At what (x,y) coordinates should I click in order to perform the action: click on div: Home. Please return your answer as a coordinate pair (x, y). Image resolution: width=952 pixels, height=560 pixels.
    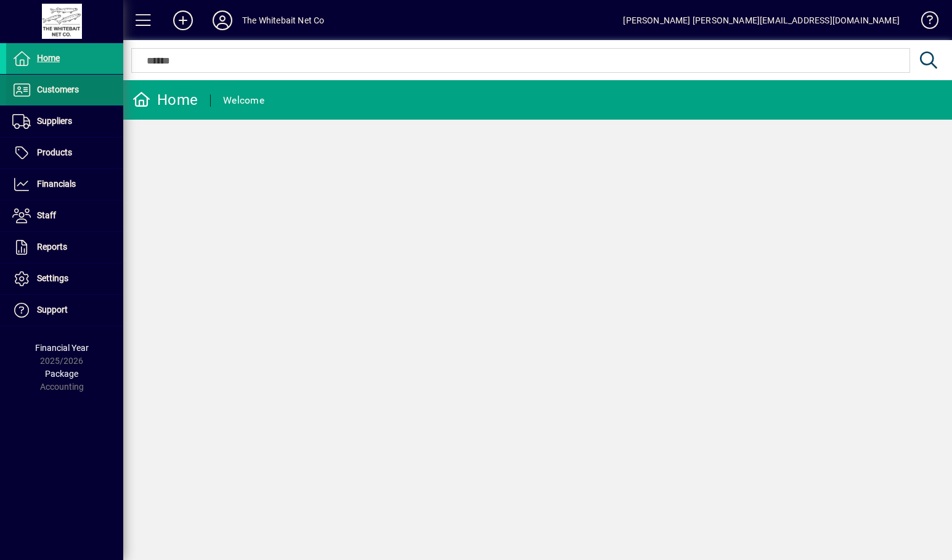
    Looking at the image, I should click on (165, 99).